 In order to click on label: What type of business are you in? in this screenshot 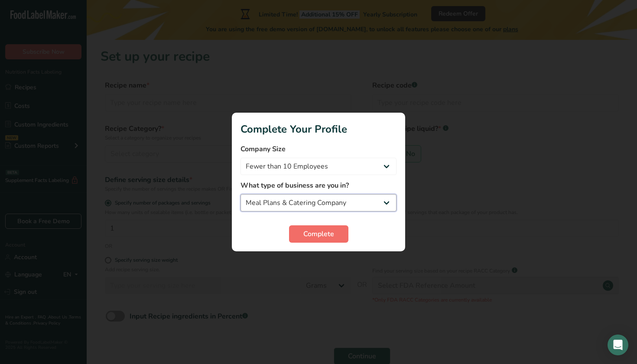, I will do `click(319, 185)`.